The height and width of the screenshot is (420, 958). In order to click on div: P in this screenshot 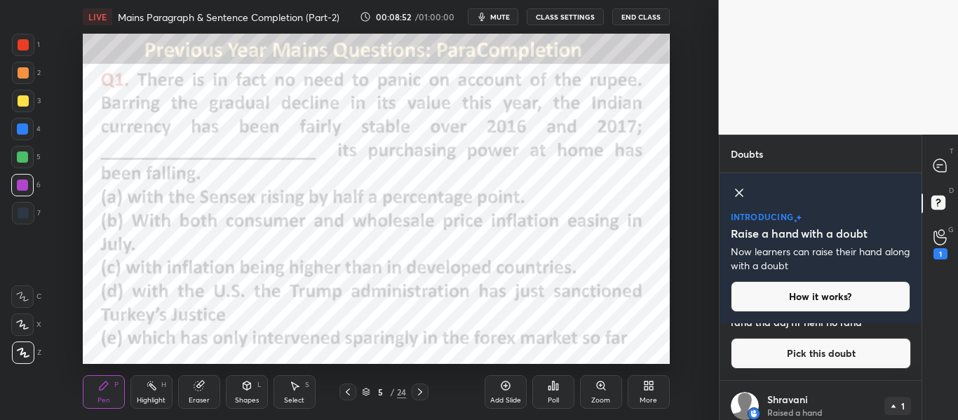, I will do `click(116, 385)`.